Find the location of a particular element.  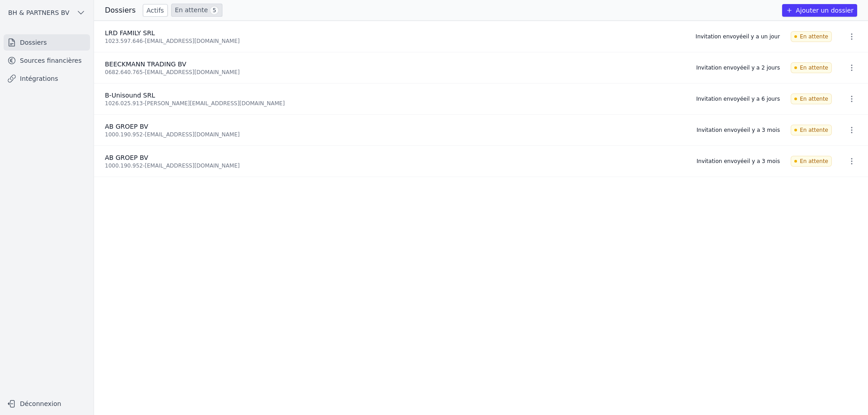

div: Invitation envoyée il y a un jour is located at coordinates (738, 37).